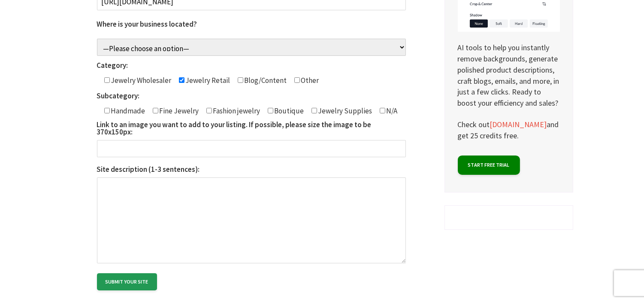 The image size is (644, 302). What do you see at coordinates (489, 165) in the screenshot?
I see `a: Start free trial` at bounding box center [489, 165].